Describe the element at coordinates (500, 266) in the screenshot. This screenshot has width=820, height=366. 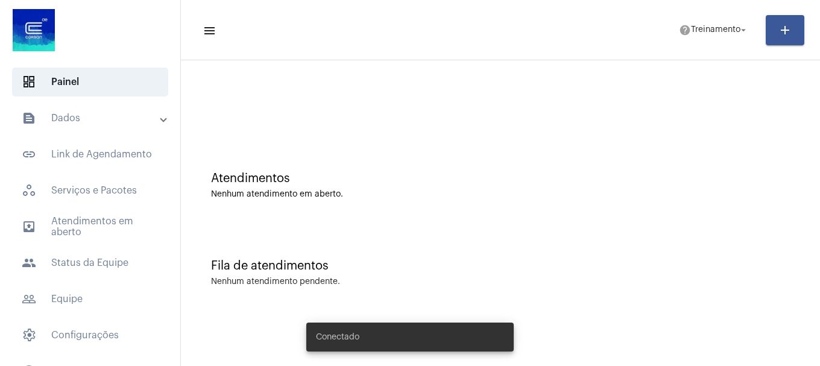
I see `div: Fila de atendimentos` at that location.